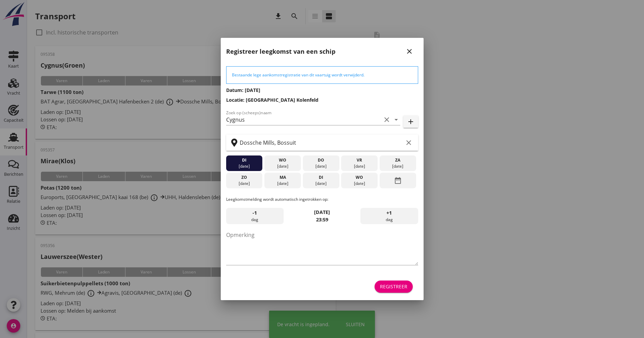 This screenshot has width=644, height=338. What do you see at coordinates (304, 120) in the screenshot?
I see `input: Zoek op (scheeps)naam` at bounding box center [304, 120].